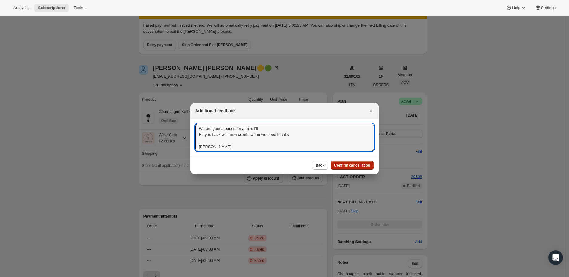 Image resolution: width=569 pixels, height=277 pixels. Describe the element at coordinates (545, 8) in the screenshot. I see `button: Settings` at that location.